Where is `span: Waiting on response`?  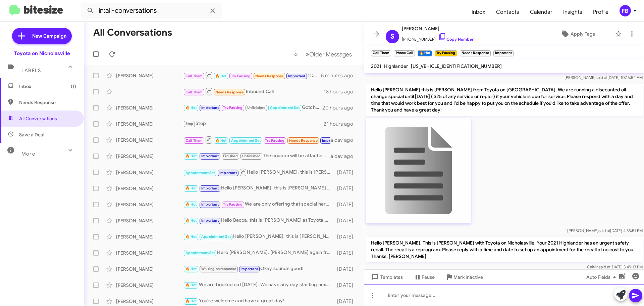 span: Waiting on response is located at coordinates (219, 269).